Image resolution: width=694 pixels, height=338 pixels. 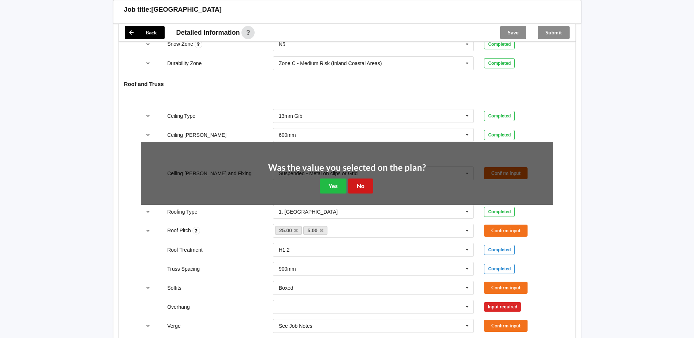 What do you see at coordinates (289, 231) in the screenshot?
I see `a: 25.00` at bounding box center [289, 231].